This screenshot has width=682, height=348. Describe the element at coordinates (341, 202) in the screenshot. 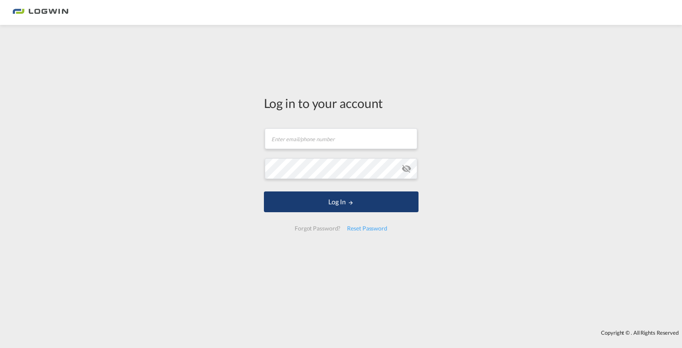

I see `button: LOGIN` at that location.